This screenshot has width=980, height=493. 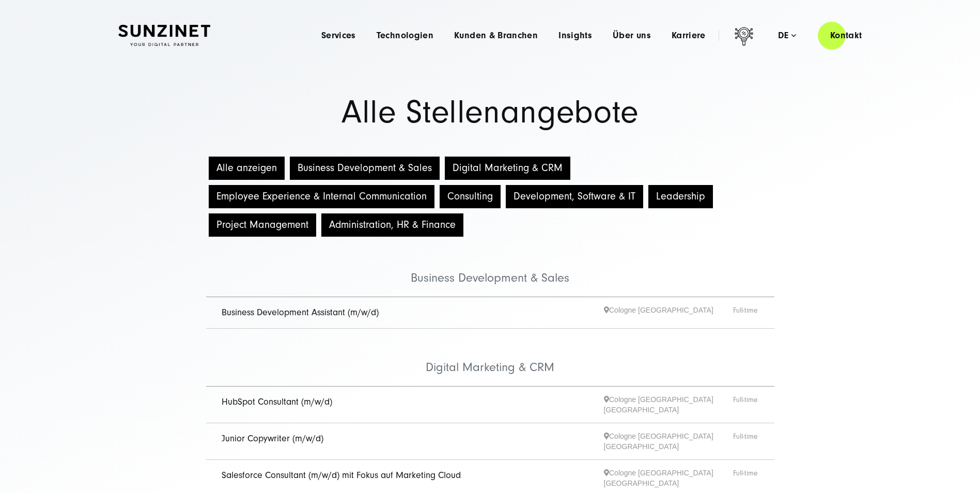 I want to click on a: Kontakt, so click(x=846, y=35).